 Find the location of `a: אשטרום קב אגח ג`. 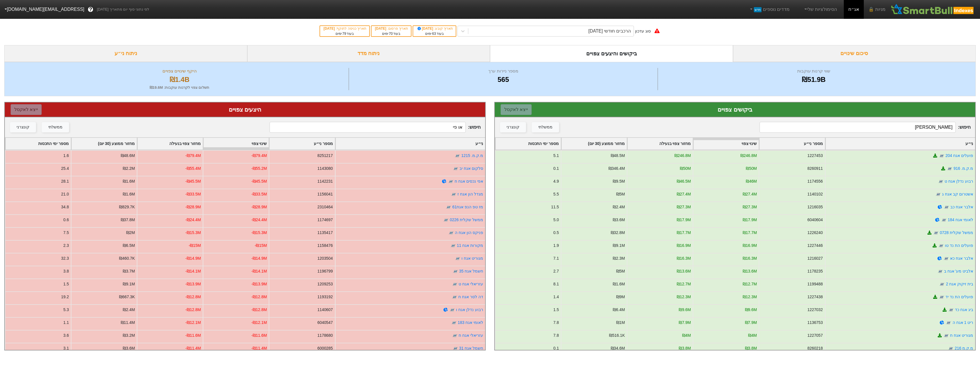

a: אשטרום קב אגח ג is located at coordinates (958, 194).